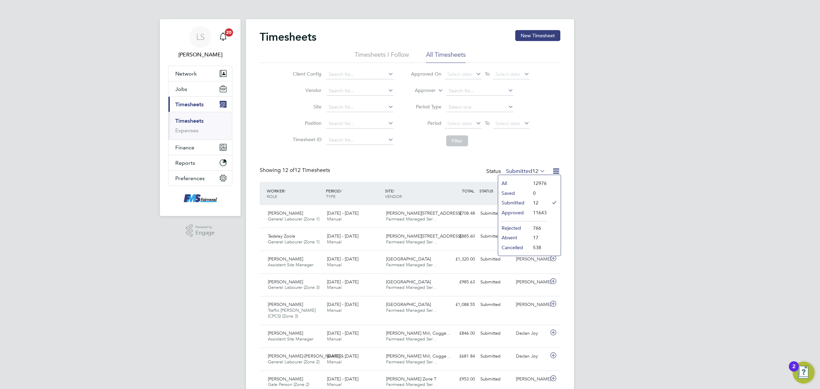  Describe the element at coordinates (514, 228) in the screenshot. I see `li: Rejected` at that location.